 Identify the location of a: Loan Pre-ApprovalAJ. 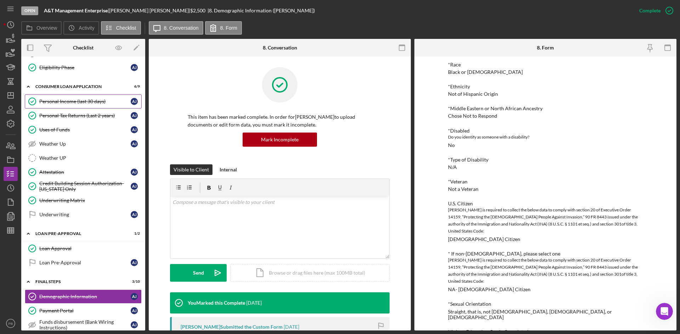
(83, 263).